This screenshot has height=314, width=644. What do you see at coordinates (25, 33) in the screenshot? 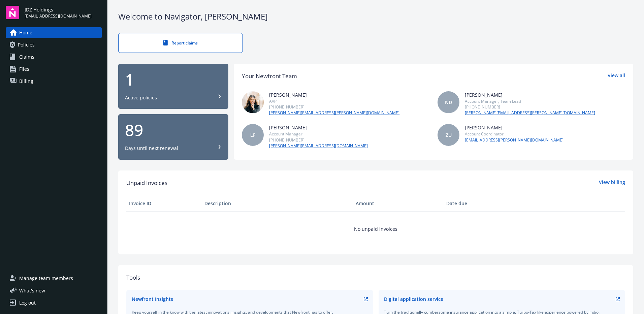
I see `span: Home` at bounding box center [25, 33].